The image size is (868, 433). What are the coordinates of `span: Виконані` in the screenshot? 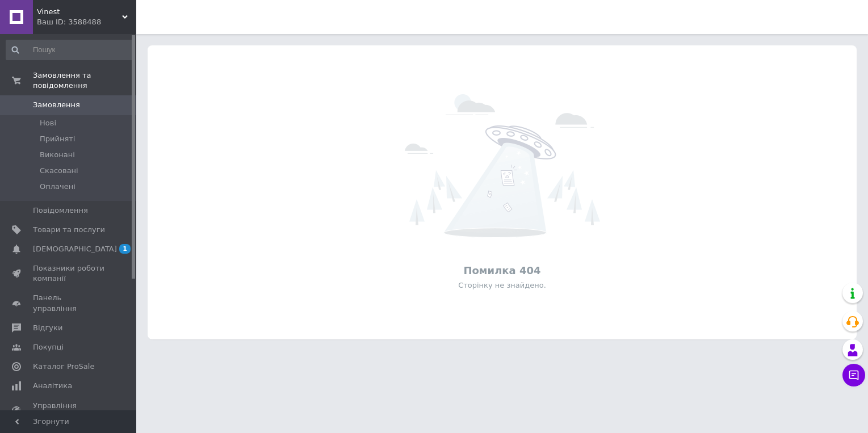 It's located at (57, 155).